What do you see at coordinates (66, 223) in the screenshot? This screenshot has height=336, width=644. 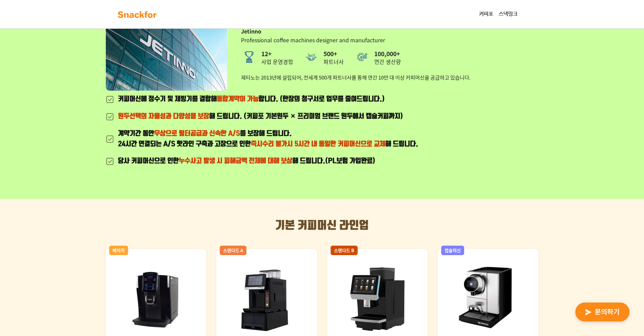 I see `a: 대화` at bounding box center [66, 223].